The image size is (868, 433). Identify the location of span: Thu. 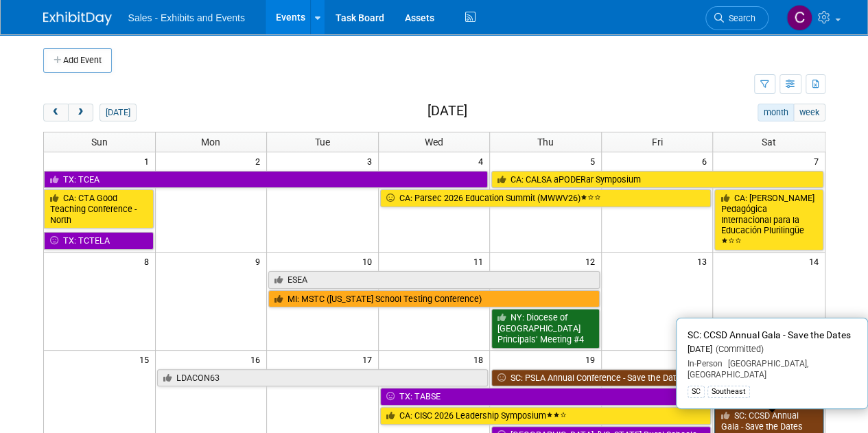
(545, 142).